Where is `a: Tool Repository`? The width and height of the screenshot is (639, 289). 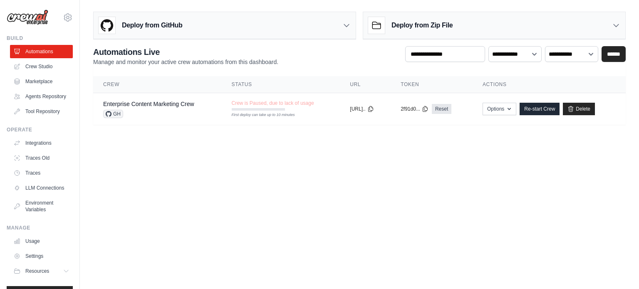 a: Tool Repository is located at coordinates (41, 112).